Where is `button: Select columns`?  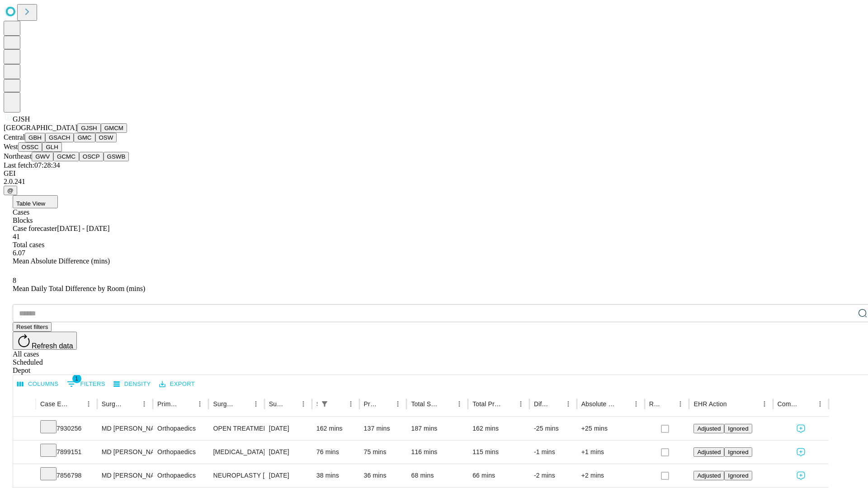 button: Select columns is located at coordinates (38, 384).